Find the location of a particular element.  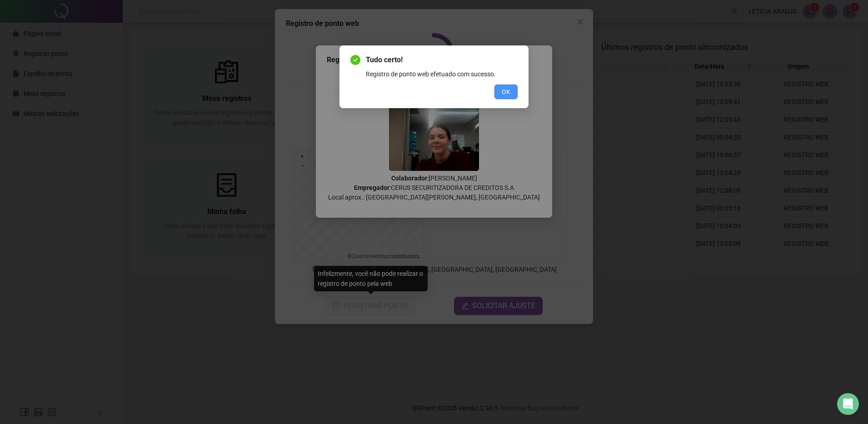

div: Open Intercom Messenger is located at coordinates (848, 404).